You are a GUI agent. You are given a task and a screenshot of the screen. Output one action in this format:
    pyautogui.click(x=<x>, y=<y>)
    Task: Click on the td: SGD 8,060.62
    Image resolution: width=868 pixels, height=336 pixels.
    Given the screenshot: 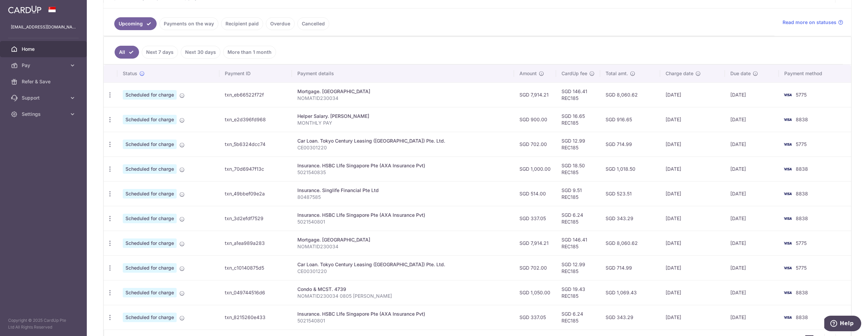 What is the action you would take?
    pyautogui.click(x=631, y=94)
    